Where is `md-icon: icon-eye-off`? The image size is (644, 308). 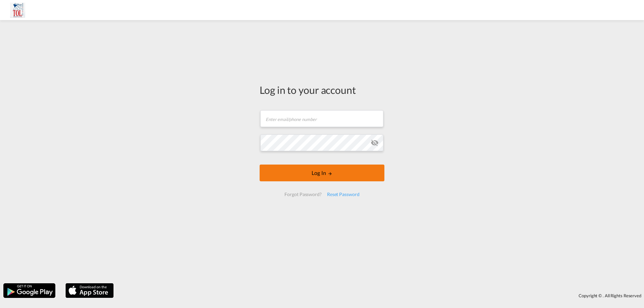
md-icon: icon-eye-off is located at coordinates (375, 143).